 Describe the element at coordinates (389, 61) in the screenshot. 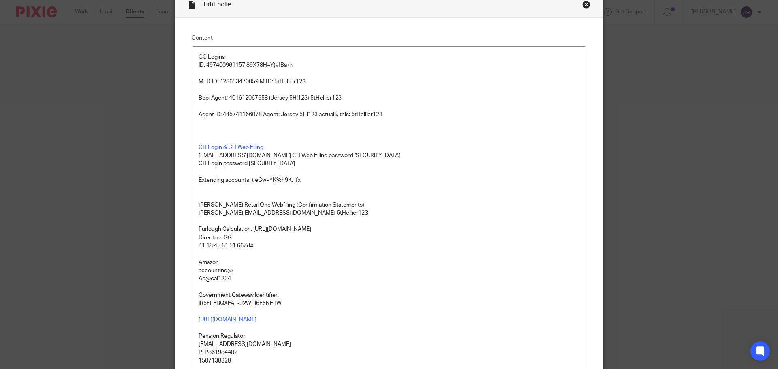

I see `p: GG Logins ID: 497400961157 89X78H=Y)vfBa+k` at that location.